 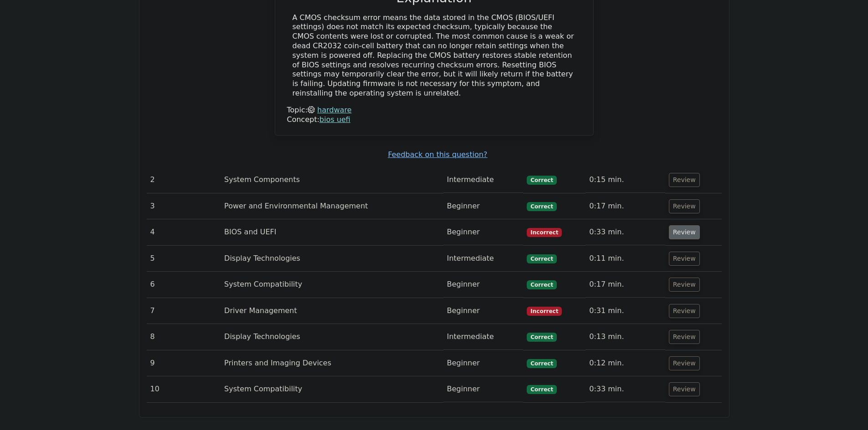 What do you see at coordinates (335, 119) in the screenshot?
I see `a: bios uefi` at bounding box center [335, 119].